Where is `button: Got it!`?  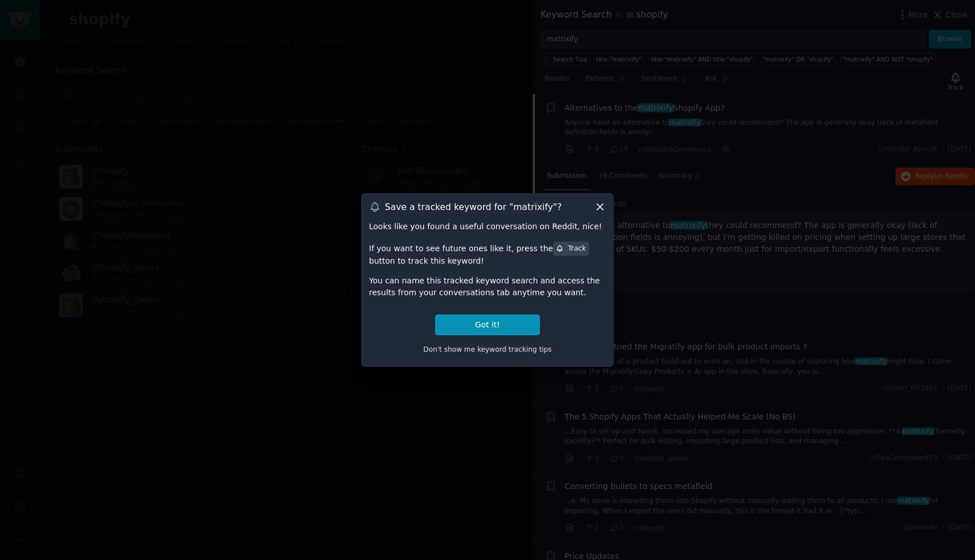
button: Got it! is located at coordinates (488, 325).